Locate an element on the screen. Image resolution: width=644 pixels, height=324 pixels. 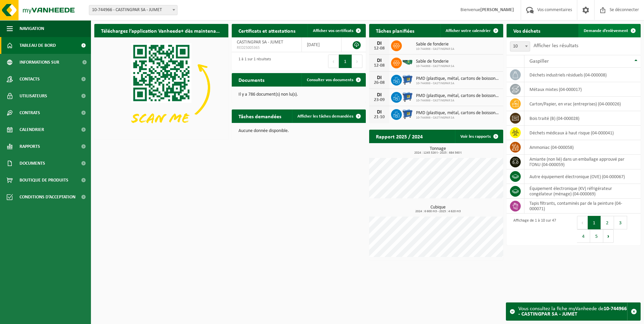
h2: Vos déchets is located at coordinates (527, 30).